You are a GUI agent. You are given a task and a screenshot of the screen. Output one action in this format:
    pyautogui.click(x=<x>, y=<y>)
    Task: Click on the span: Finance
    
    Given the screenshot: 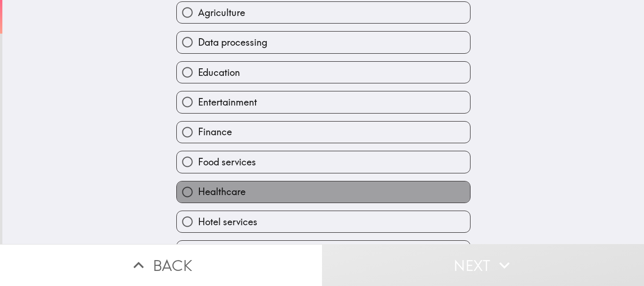 What is the action you would take?
    pyautogui.click(x=215, y=132)
    